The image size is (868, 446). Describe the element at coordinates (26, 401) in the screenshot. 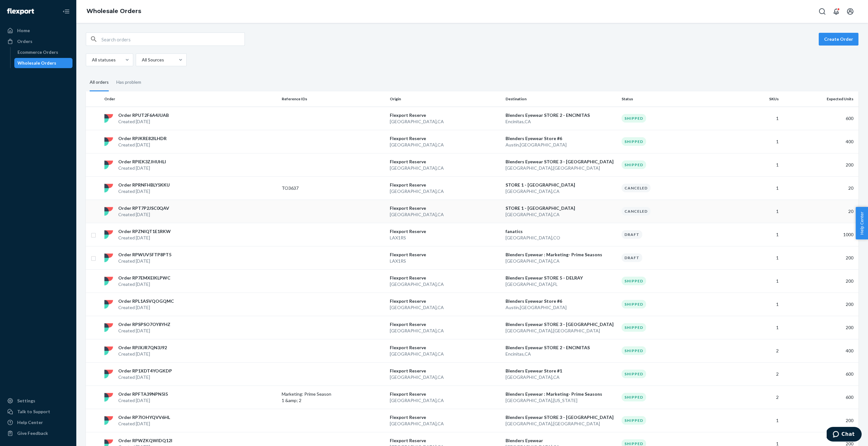

I see `div: Settings` at that location.